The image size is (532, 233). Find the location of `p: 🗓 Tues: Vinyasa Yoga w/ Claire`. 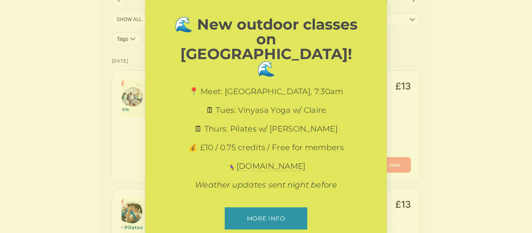

p: 🗓 Tues: Vinyasa Yoga w/ Claire is located at coordinates (266, 110).